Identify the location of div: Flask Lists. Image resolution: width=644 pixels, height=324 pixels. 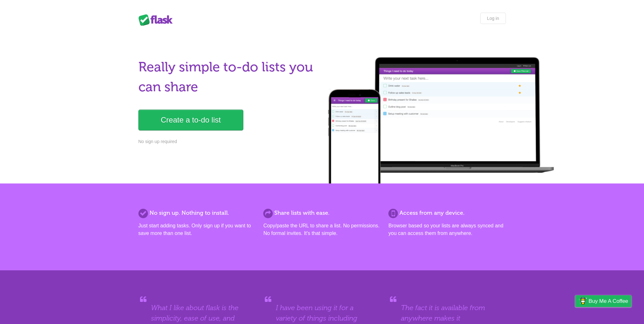
(157, 20).